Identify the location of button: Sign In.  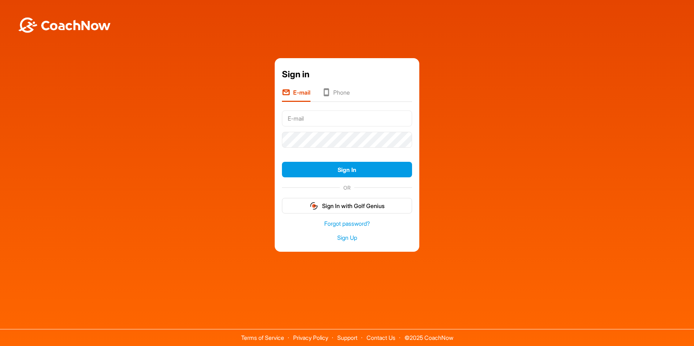
(347, 169).